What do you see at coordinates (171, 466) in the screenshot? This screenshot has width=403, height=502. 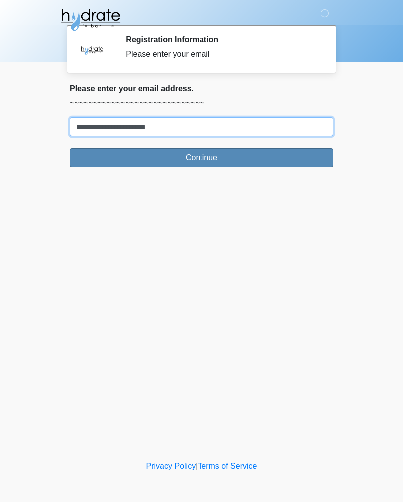 I see `a: Privacy Policy` at bounding box center [171, 466].